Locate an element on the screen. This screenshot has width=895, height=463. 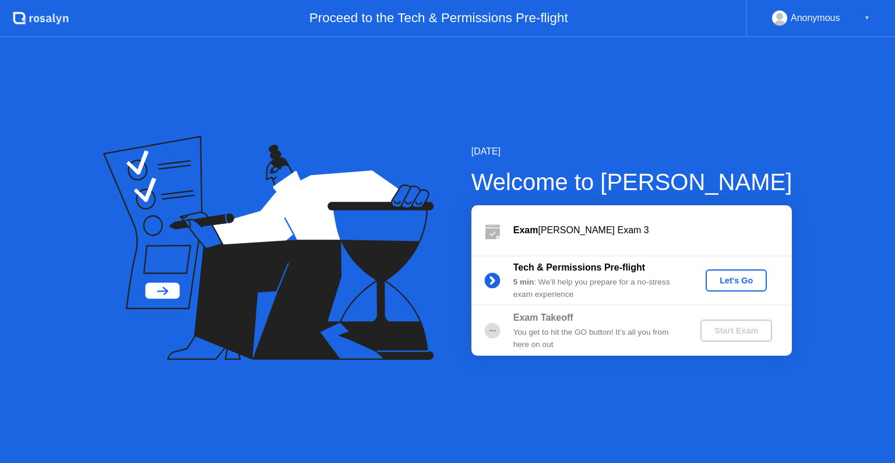
div: : We’ll help you prepare for a no-stress exam experience is located at coordinates (597, 288).